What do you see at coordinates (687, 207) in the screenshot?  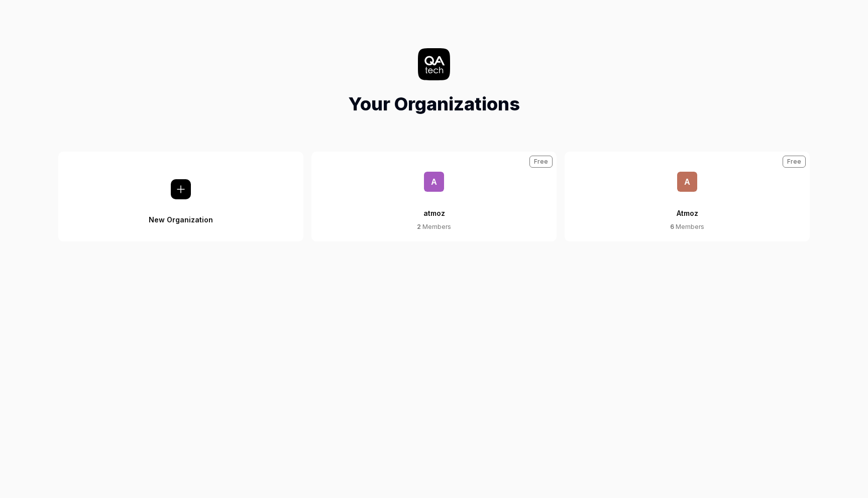 I see `div: Atmoz` at bounding box center [687, 207].